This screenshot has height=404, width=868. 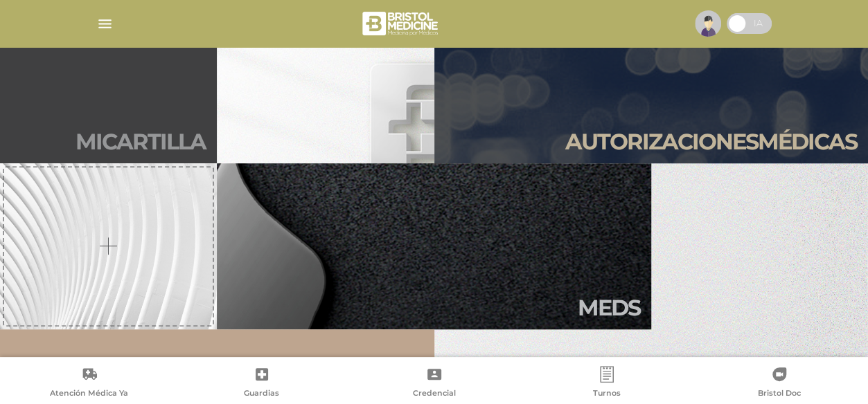 I want to click on img: profile-placeholder.svg, so click(x=708, y=24).